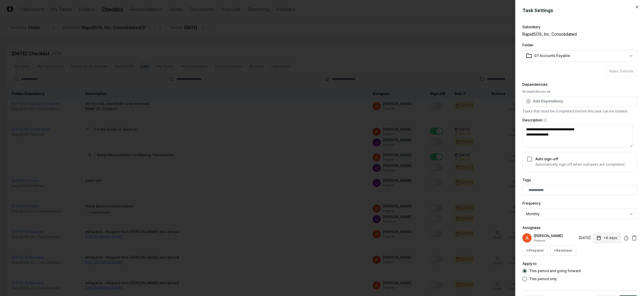  Describe the element at coordinates (529, 263) in the screenshot. I see `label: Apply to` at that location.